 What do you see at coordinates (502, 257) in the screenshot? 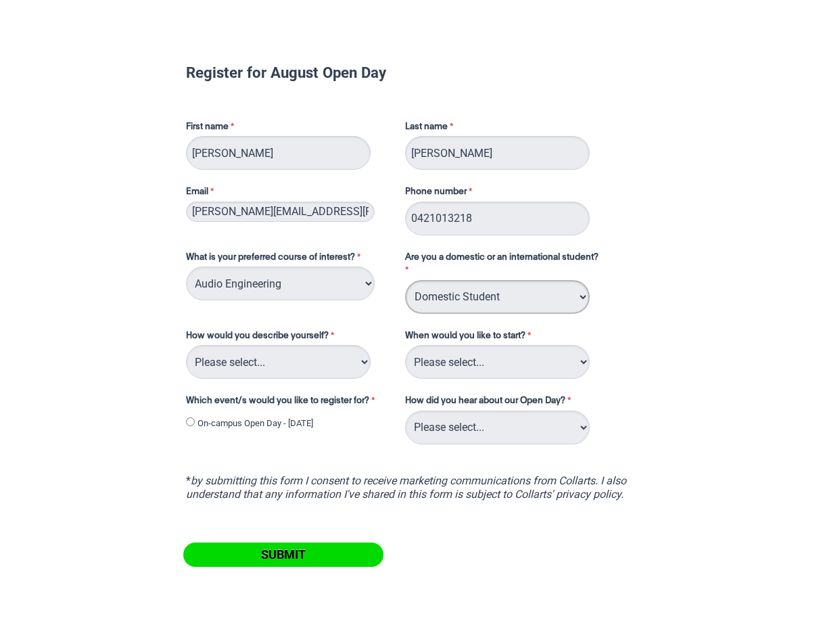
I see `span: Are you a domestic or an international student?` at bounding box center [502, 257].